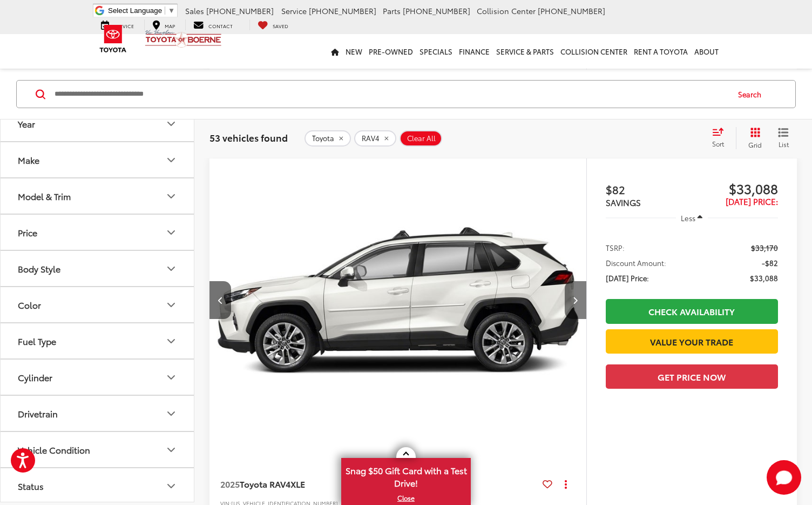 This screenshot has width=812, height=505. Describe the element at coordinates (752, 94) in the screenshot. I see `button: Search` at that location.